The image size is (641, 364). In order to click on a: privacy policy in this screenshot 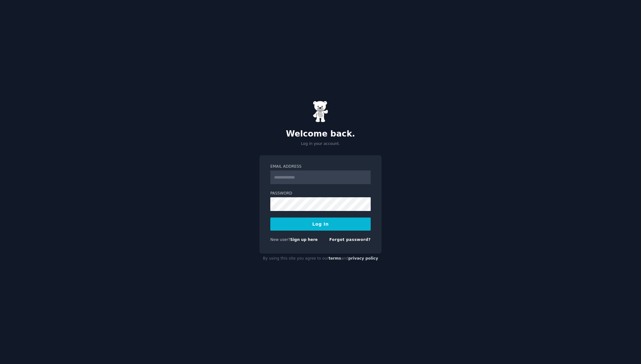, I will do `click(363, 258)`.